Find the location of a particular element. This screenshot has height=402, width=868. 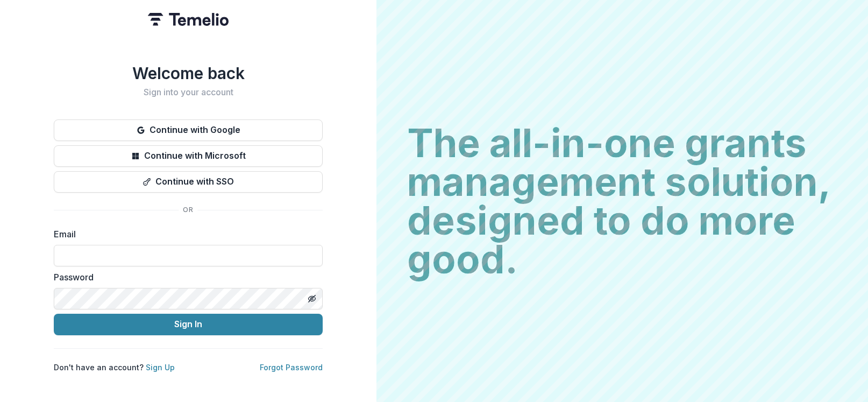

button: Toggle password visibility is located at coordinates (312, 298).